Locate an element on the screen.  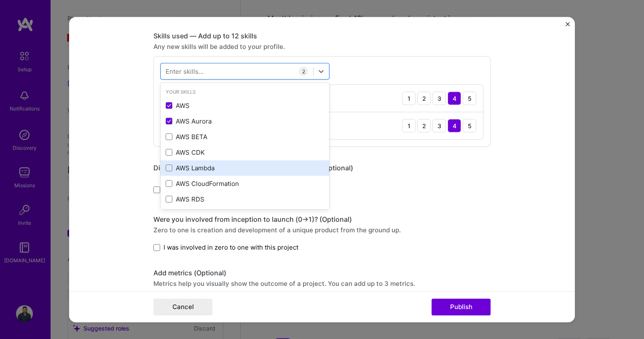
div: Skills used — Add up to 12 skills is located at coordinates (322, 36).